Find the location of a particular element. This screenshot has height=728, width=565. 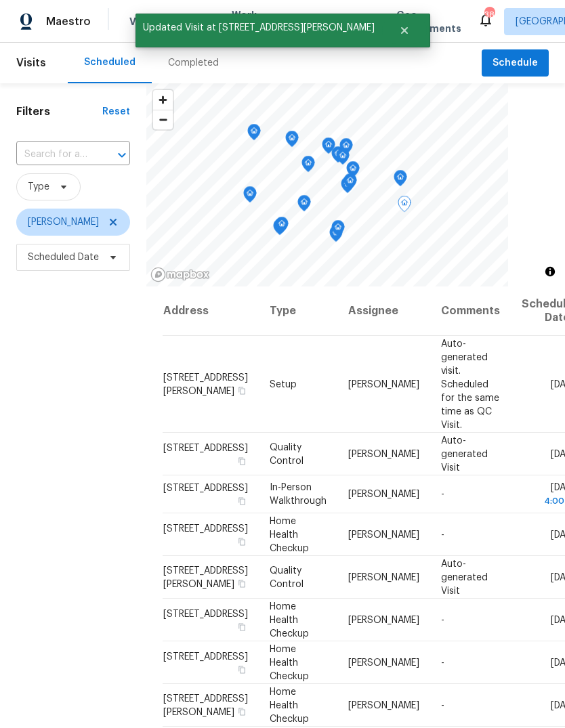

span: In-Person Walkthrough is located at coordinates (299, 494).